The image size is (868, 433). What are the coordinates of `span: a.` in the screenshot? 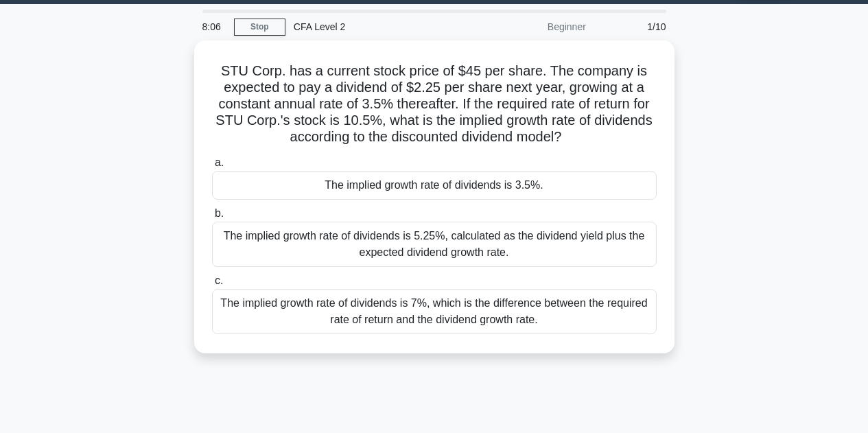 It's located at (219, 162).